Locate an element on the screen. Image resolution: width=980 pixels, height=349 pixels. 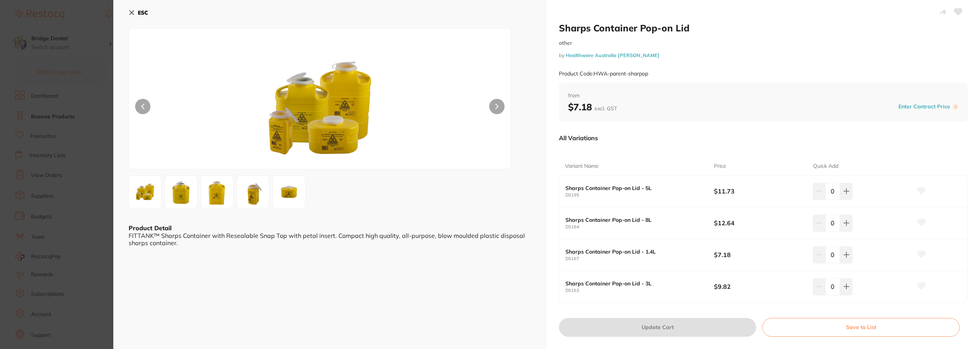
img: czE2My5wbmc is located at coordinates (289, 192).